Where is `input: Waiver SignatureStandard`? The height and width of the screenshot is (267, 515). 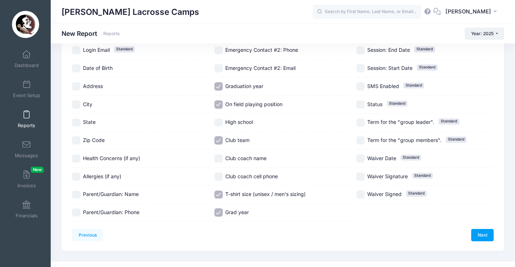 input: Waiver SignatureStandard is located at coordinates (361, 177).